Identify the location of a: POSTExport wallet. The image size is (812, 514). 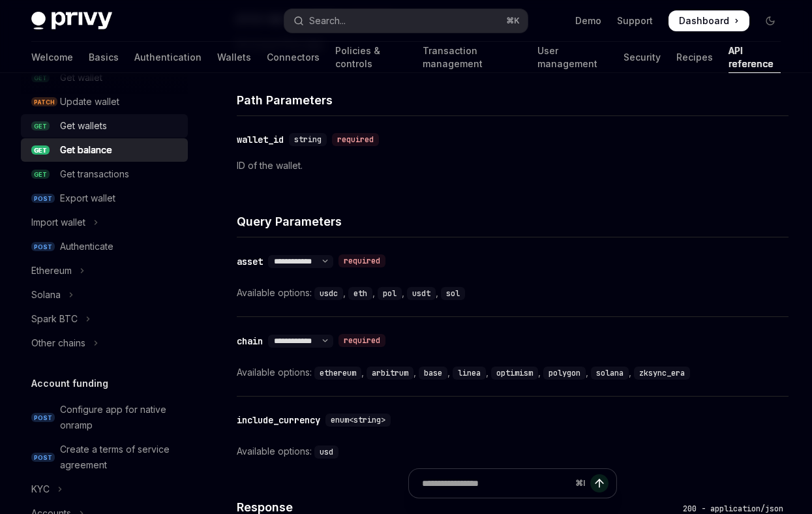
(104, 199).